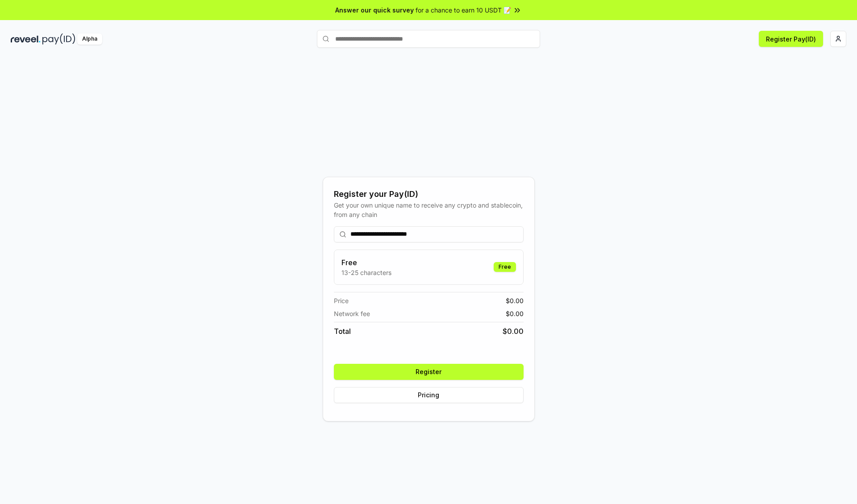 The image size is (857, 504). Describe the element at coordinates (505, 267) in the screenshot. I see `div: Free` at that location.